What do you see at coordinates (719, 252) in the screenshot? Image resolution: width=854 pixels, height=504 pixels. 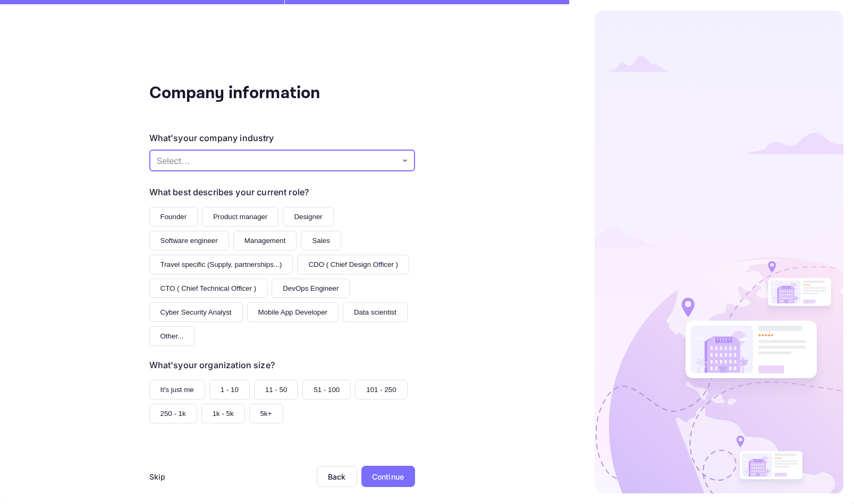 I see `img: logo` at bounding box center [719, 252].